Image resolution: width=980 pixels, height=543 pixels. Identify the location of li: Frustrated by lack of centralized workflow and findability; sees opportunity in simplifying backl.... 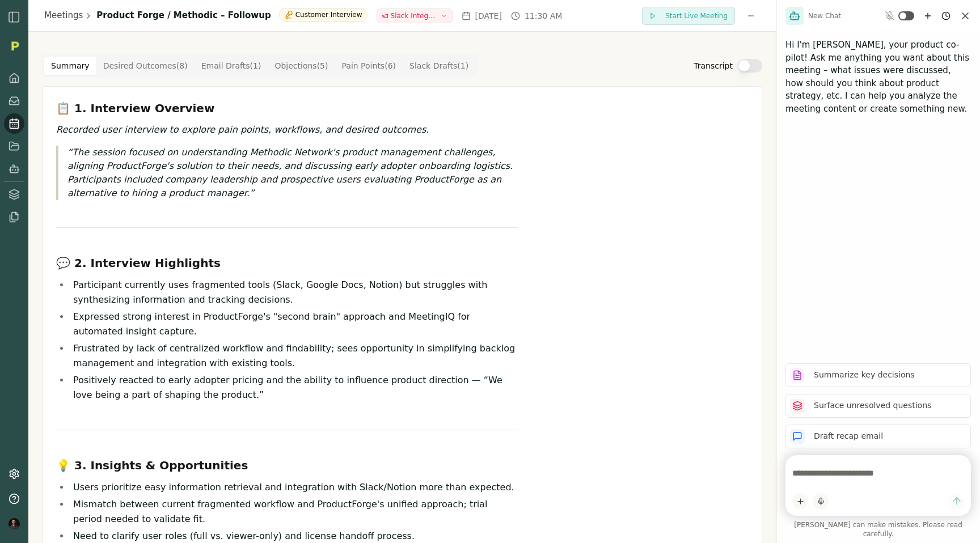
(294, 356).